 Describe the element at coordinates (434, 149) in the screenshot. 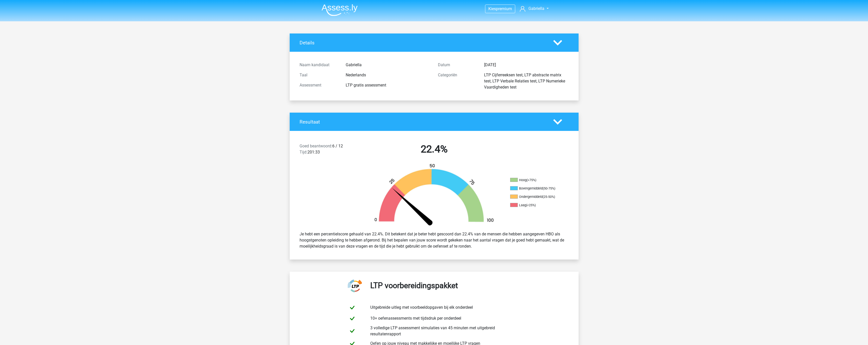

I see `h2: 22.4%` at that location.